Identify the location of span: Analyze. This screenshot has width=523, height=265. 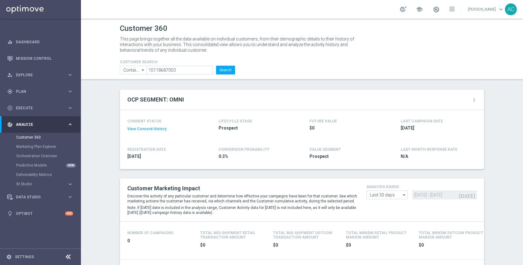
(41, 125).